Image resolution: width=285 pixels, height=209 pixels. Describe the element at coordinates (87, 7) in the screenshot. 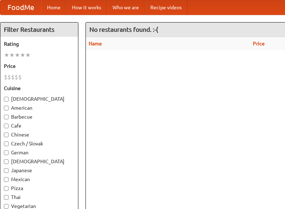

I see `a: How it works` at that location.